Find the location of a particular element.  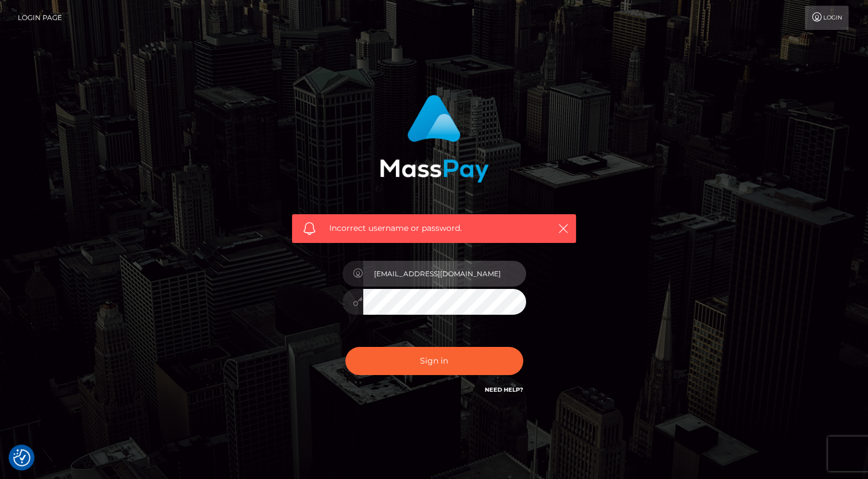

button: Consent Preferences is located at coordinates (22, 457).